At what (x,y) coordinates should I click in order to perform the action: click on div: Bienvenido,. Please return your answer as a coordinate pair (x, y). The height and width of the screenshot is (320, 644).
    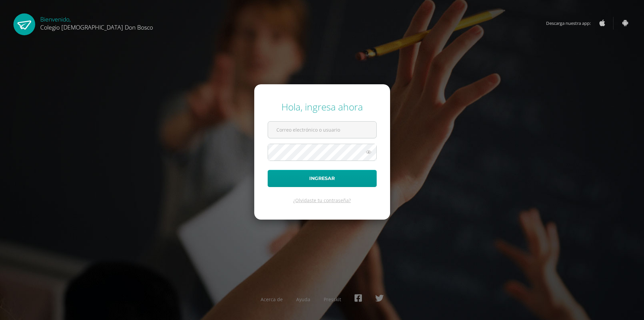
    Looking at the image, I should click on (97, 22).